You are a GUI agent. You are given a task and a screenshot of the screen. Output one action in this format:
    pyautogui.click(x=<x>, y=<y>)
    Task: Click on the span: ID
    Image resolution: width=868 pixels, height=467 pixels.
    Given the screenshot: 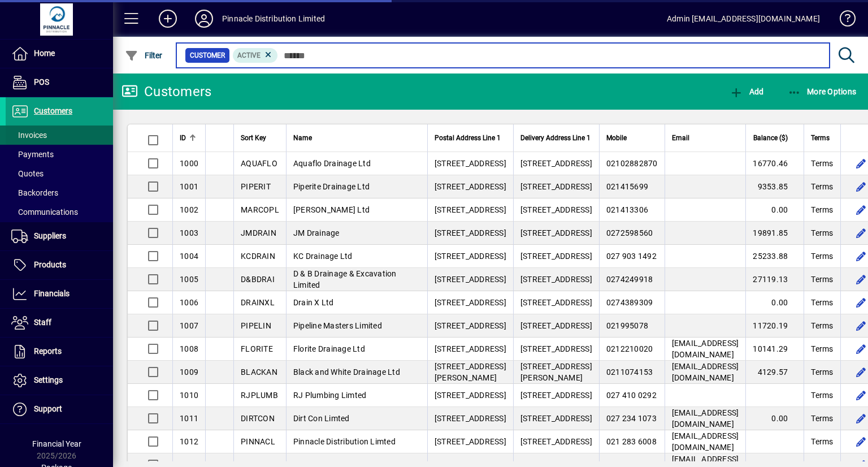 What is the action you would take?
    pyautogui.click(x=182, y=138)
    